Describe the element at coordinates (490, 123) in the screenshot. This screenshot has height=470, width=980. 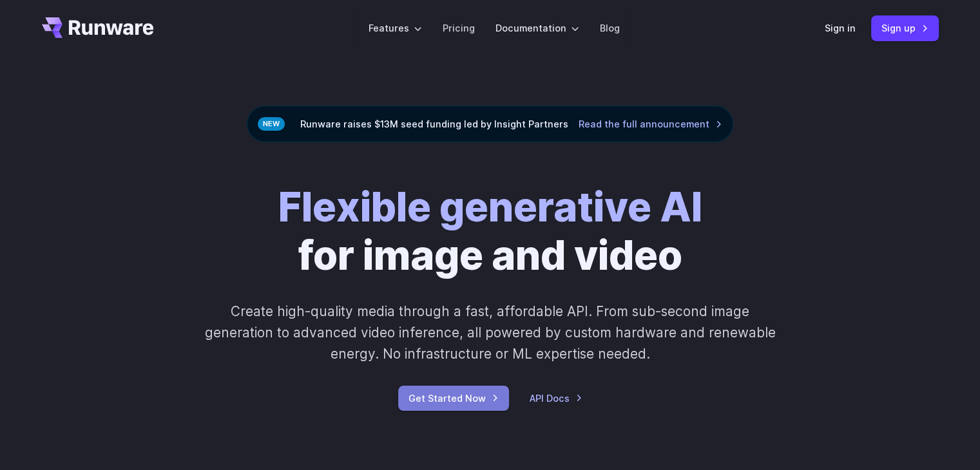
I see `div: Runware raises $13M seed funding led by Insight Partners` at that location.